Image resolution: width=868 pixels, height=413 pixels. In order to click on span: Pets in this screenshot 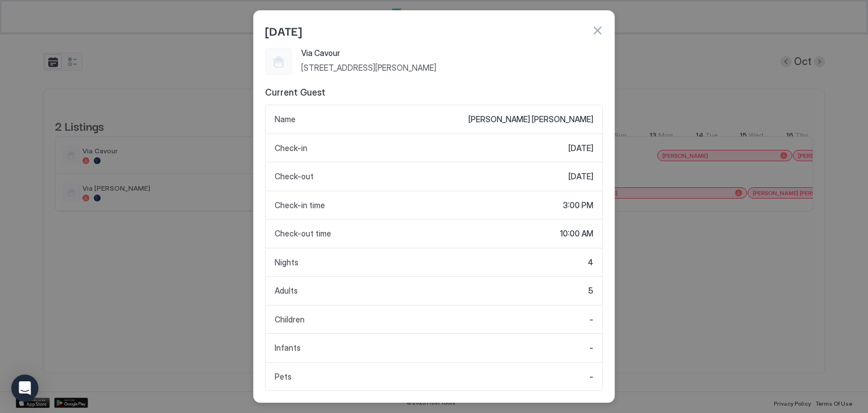, I will do `click(283, 377)`.